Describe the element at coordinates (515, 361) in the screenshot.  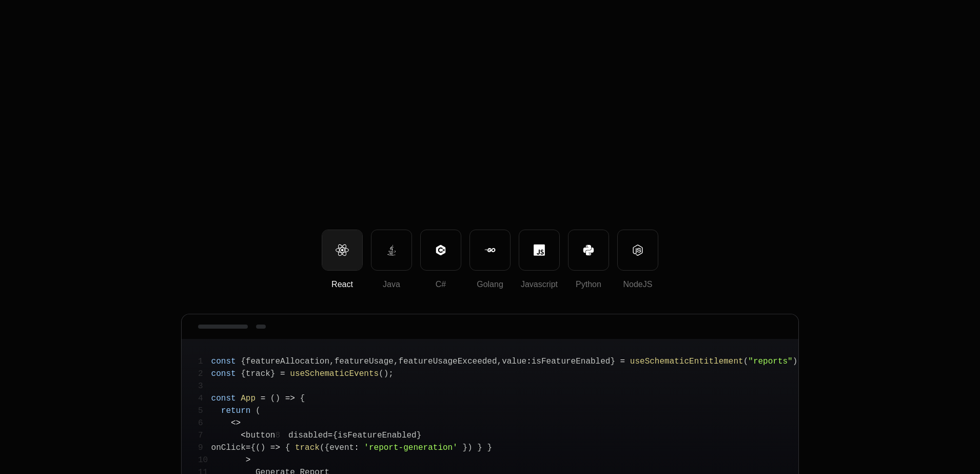
I see `span: value` at that location.